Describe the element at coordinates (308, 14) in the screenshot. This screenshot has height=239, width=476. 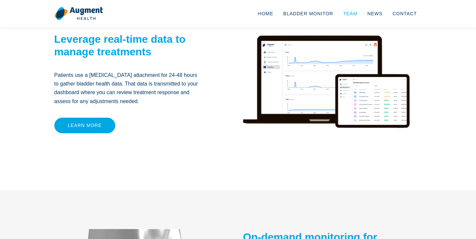
I see `a: Bladder Monitor` at that location.